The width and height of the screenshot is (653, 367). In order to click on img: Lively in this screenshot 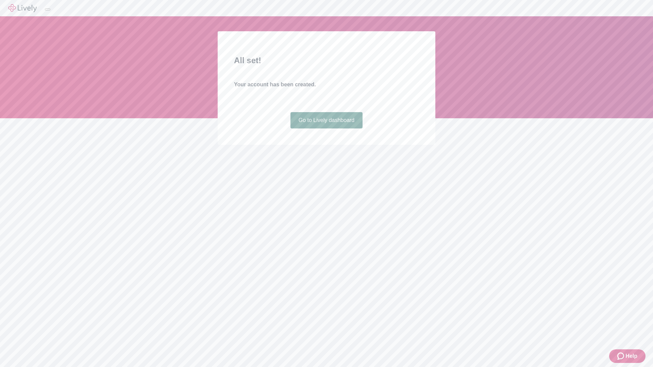, I will do `click(22, 8)`.